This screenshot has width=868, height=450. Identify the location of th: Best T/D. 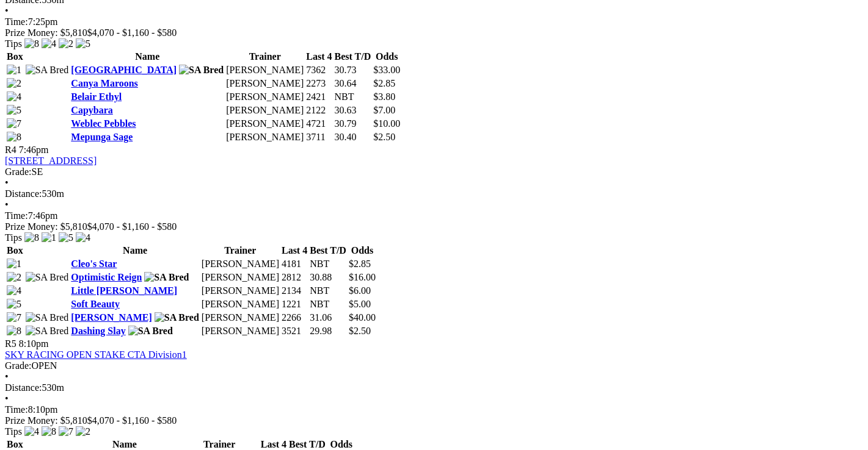
(328, 251).